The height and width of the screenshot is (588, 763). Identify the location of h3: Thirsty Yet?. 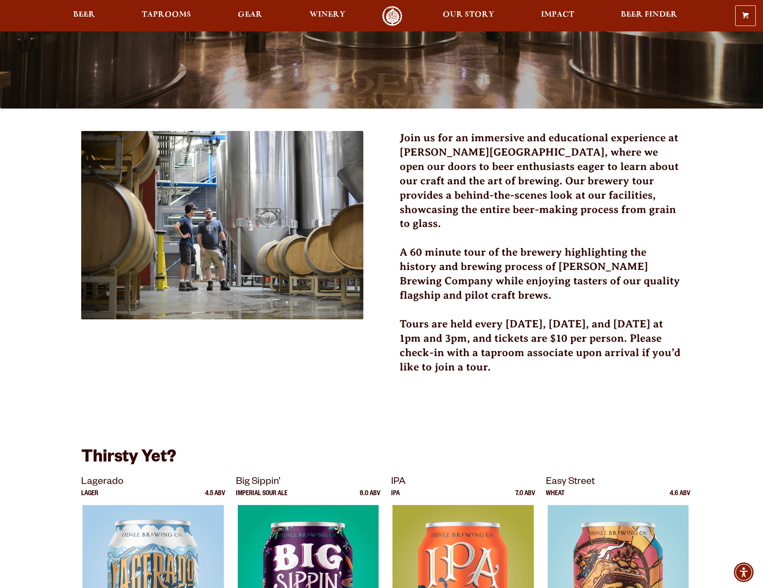
(382, 461).